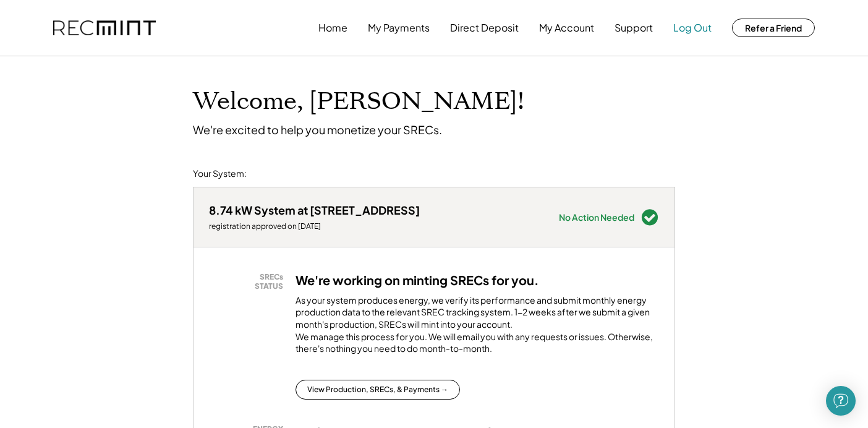  What do you see at coordinates (841, 401) in the screenshot?
I see `div: Open Intercom Messenger` at bounding box center [841, 401].